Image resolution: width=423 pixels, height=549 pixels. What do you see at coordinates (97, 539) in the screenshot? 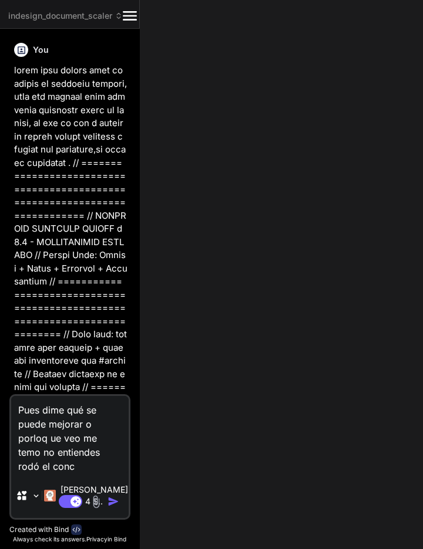
I see `span: Privacy` at bounding box center [97, 539].